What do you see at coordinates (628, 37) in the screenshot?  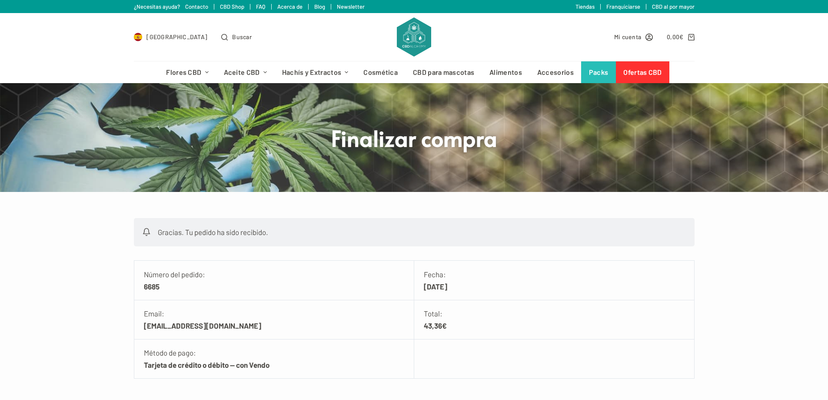 I see `span: Mi cuenta` at bounding box center [628, 37].